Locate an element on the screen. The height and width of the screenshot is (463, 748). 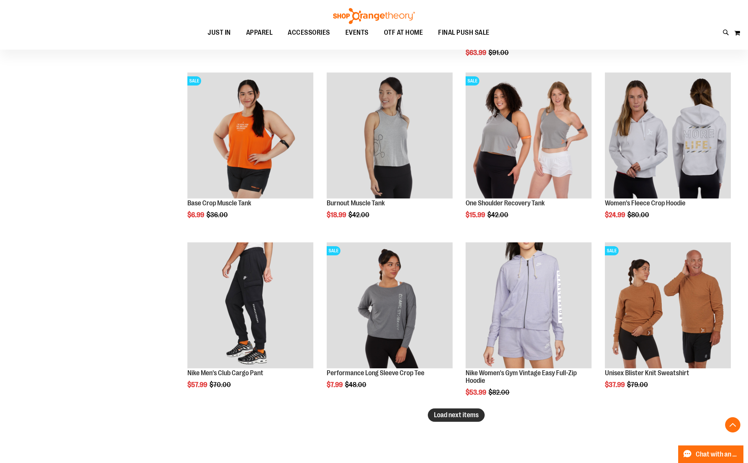
a: Women's Fleece Crop Hoodie is located at coordinates (645, 203).